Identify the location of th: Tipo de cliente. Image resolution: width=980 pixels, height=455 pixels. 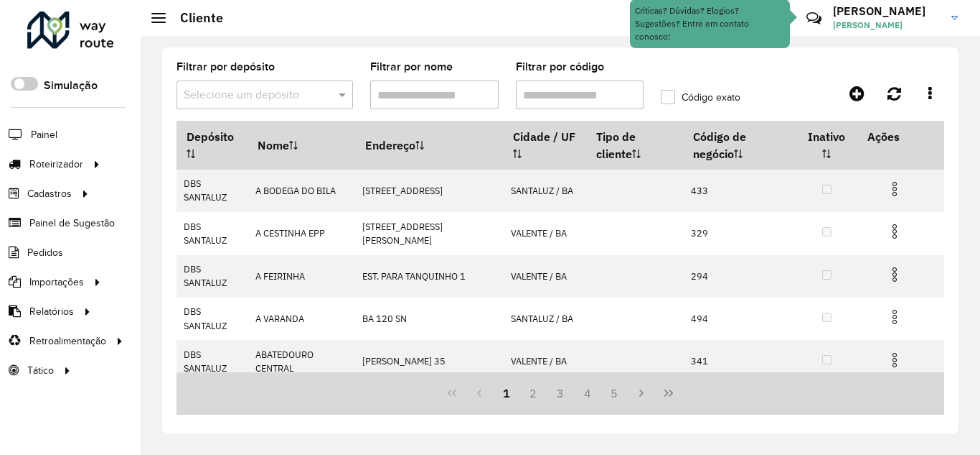
(634, 145).